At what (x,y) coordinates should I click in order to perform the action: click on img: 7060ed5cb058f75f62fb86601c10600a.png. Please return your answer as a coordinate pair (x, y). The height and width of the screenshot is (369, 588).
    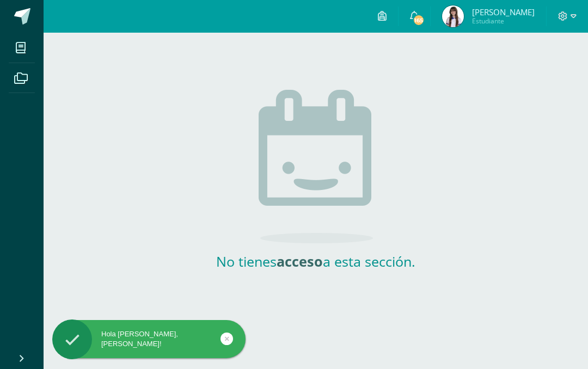
    Looking at the image, I should click on (453, 17).